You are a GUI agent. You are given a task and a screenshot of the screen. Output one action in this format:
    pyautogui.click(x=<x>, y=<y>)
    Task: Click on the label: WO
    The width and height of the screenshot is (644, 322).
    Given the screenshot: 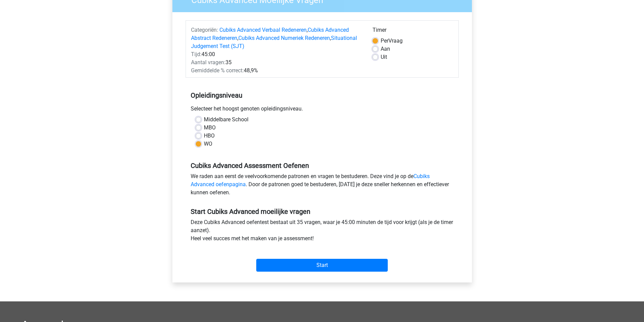 What is the action you would take?
    pyautogui.click(x=208, y=144)
    